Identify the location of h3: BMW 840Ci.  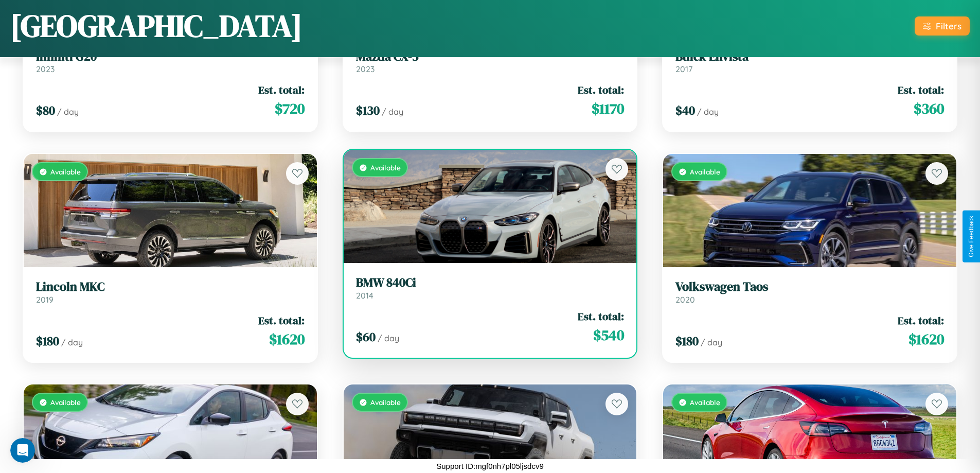
(490, 282).